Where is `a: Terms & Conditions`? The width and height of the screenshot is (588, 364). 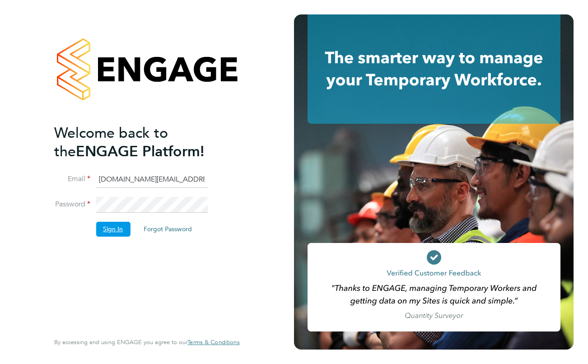 a: Terms & Conditions is located at coordinates (213, 343).